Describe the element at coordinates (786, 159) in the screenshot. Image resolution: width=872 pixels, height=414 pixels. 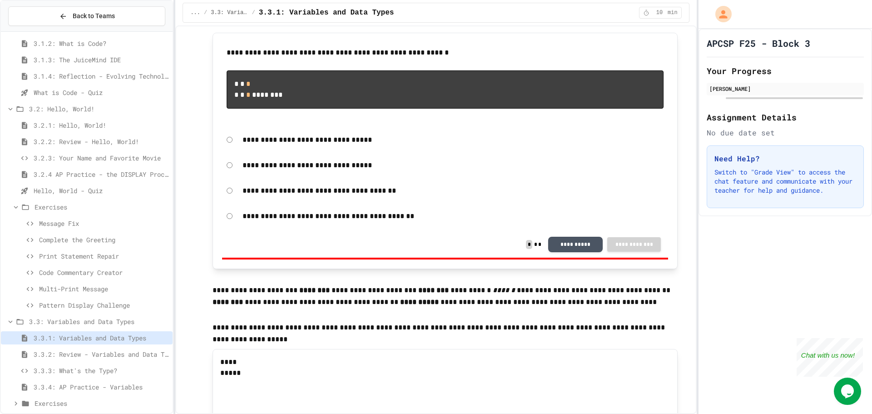
I see `h3: Need Help?` at that location.